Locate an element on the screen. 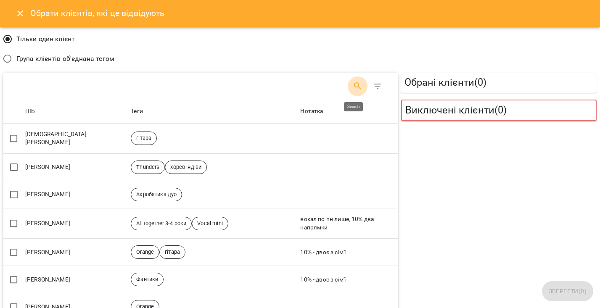  button: Search is located at coordinates (358, 86).